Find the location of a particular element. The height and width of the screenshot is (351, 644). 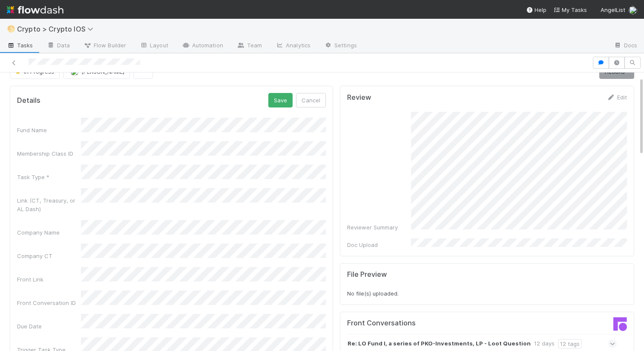

a: Settings is located at coordinates (340, 46).